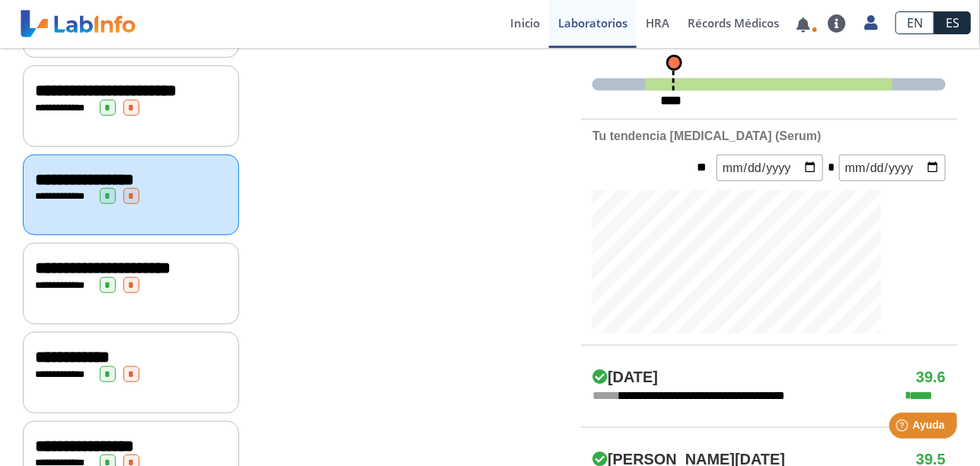 This screenshot has width=980, height=466. What do you see at coordinates (953, 22) in the screenshot?
I see `a: ES` at bounding box center [953, 22].